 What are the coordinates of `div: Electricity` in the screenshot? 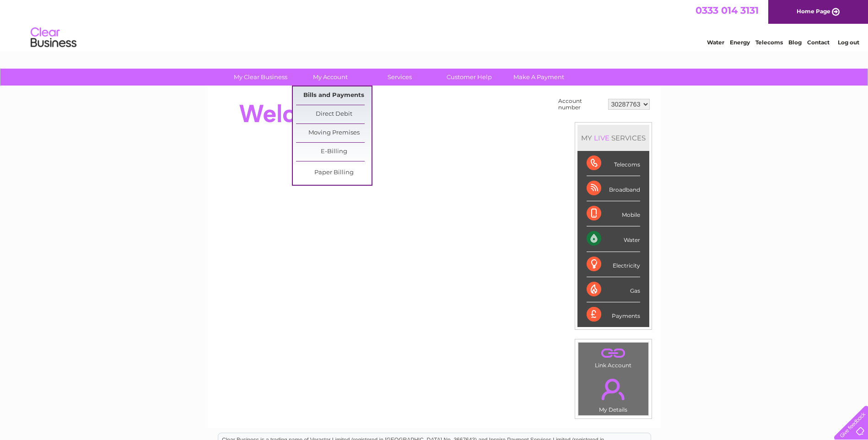 It's located at (613, 264).